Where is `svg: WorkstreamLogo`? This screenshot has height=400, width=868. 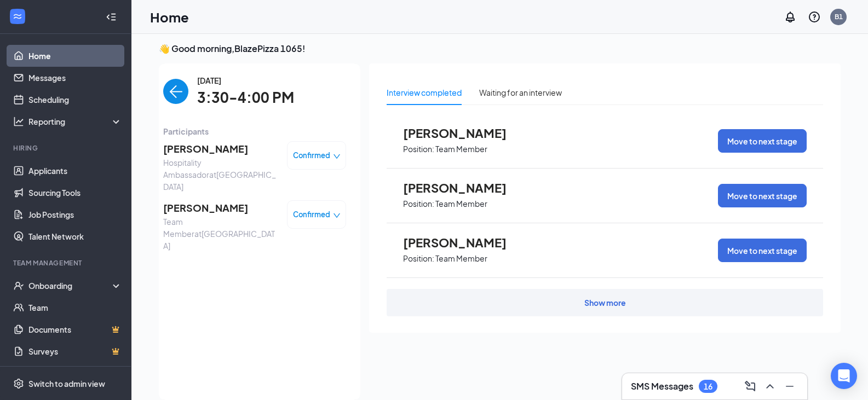 svg: WorkstreamLogo is located at coordinates (18, 17).